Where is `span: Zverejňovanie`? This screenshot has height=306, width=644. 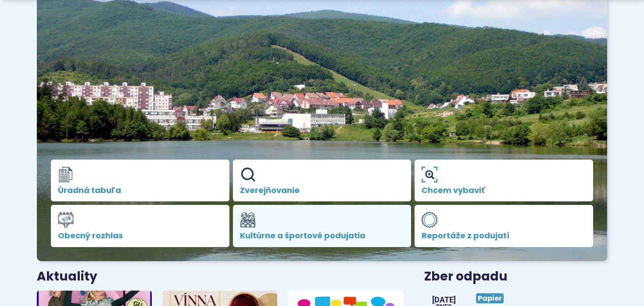
span: Zverejňovanie is located at coordinates (322, 190).